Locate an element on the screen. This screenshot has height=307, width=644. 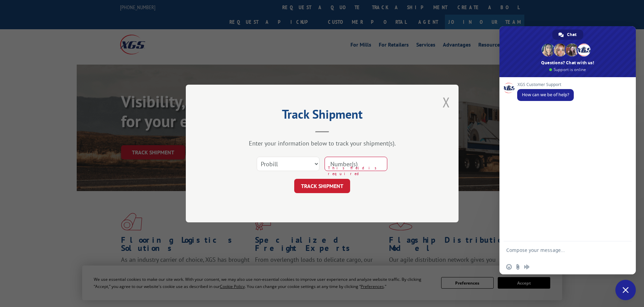
button: TRACK SHIPMENT is located at coordinates (322, 187).